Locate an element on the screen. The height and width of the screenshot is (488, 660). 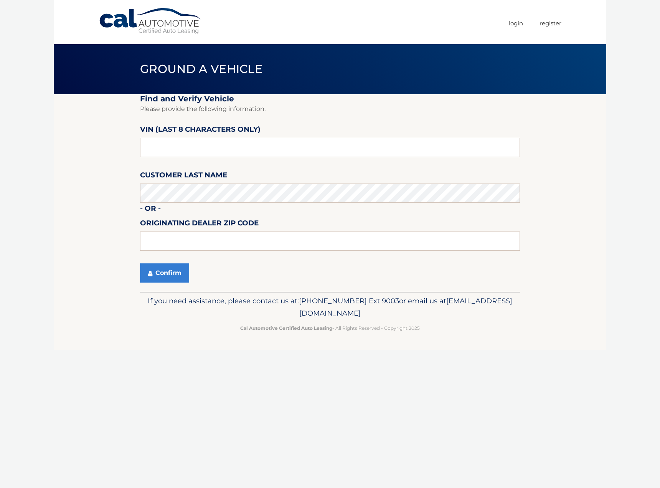
span: Ground a Vehicle is located at coordinates (201, 69).